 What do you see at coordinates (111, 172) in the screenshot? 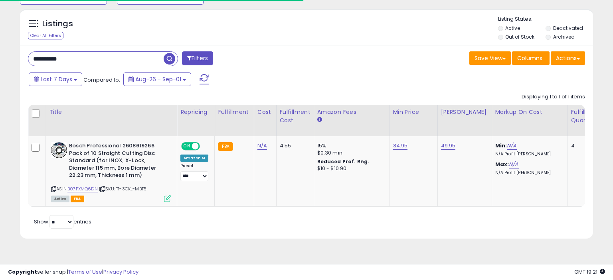
I see `div: ASIN:` at bounding box center [111, 172].